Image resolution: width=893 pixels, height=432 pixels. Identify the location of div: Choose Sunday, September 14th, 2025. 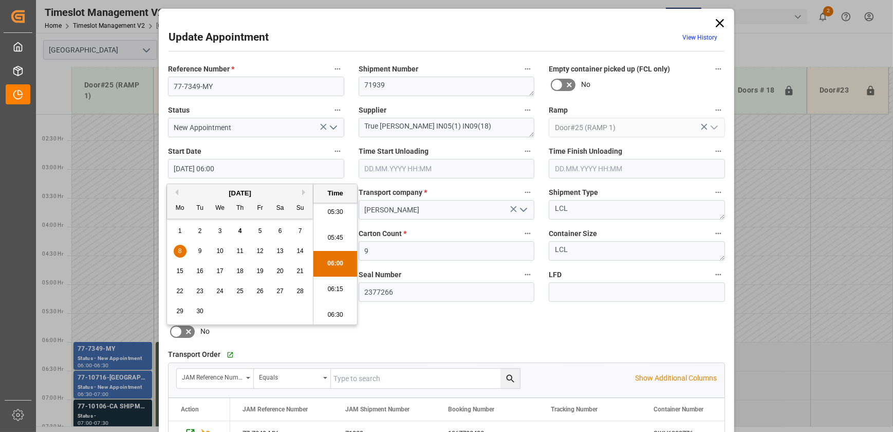
(300, 251).